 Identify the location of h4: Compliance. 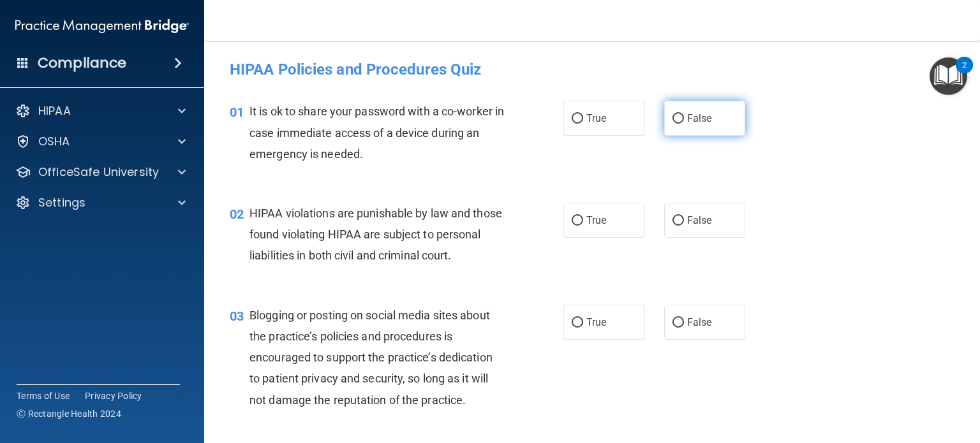
(81, 63).